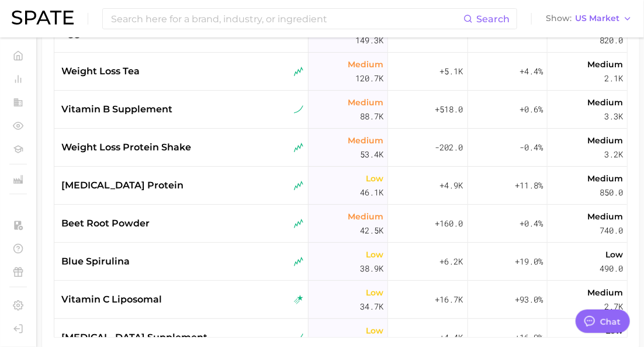 This screenshot has height=347, width=644. Describe the element at coordinates (529, 337) in the screenshot. I see `span: +16.9%` at that location.